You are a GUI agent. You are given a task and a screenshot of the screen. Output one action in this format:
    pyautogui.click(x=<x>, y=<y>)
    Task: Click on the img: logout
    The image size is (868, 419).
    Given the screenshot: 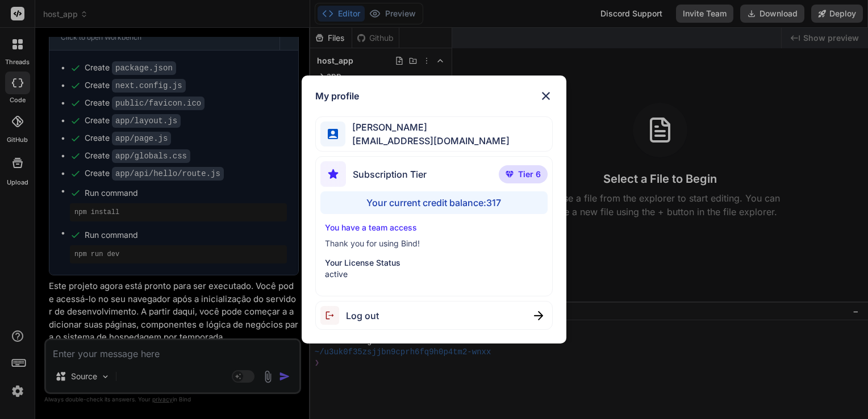 What is the action you would take?
    pyautogui.click(x=333, y=315)
    